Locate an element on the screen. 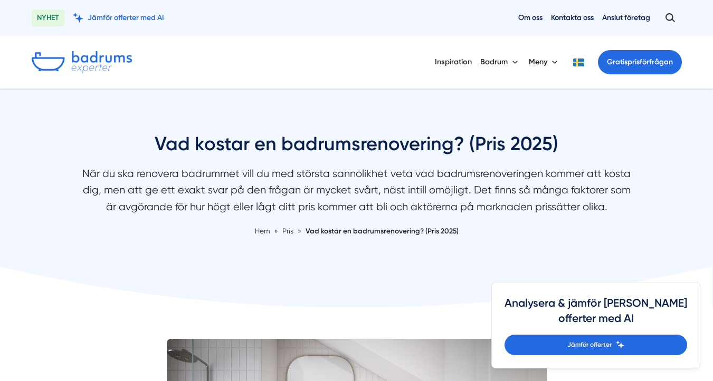 The image size is (713, 381). span: Vad kostar en badrumsrenovering? (Pris 2025) is located at coordinates (382, 231).